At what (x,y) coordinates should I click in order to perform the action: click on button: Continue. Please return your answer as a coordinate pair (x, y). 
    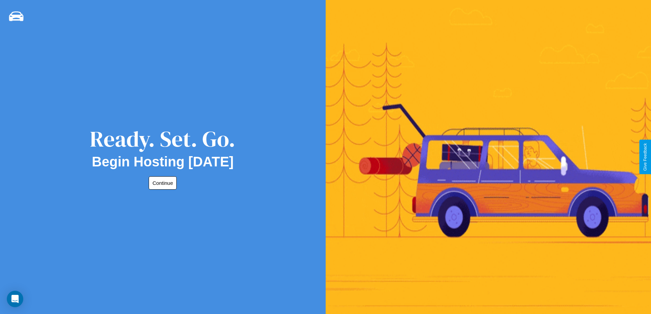
    Looking at the image, I should click on (163, 183).